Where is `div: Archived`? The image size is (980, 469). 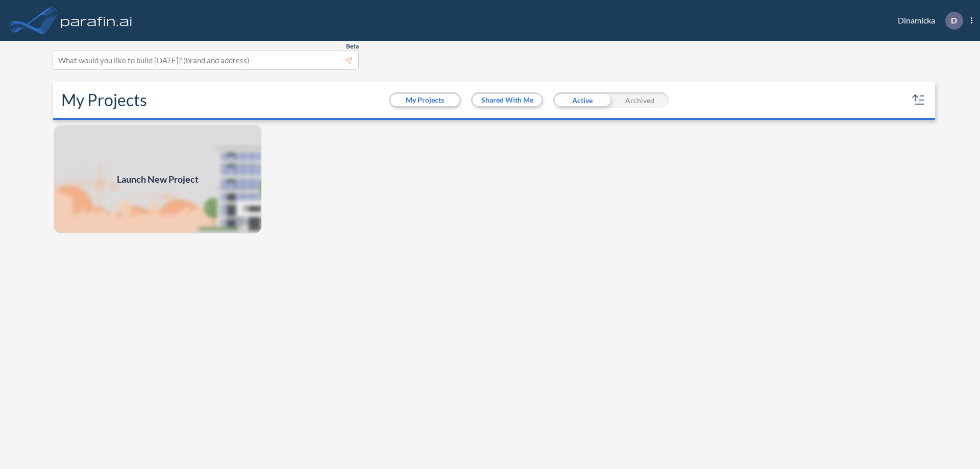 div: Archived is located at coordinates (639, 100).